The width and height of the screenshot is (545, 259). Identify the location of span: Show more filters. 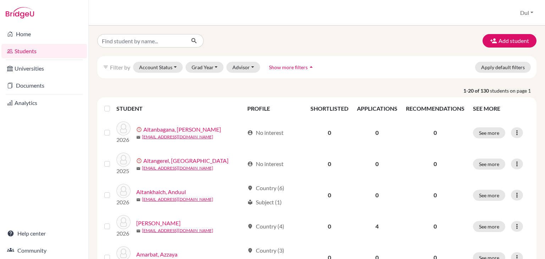
(288, 67).